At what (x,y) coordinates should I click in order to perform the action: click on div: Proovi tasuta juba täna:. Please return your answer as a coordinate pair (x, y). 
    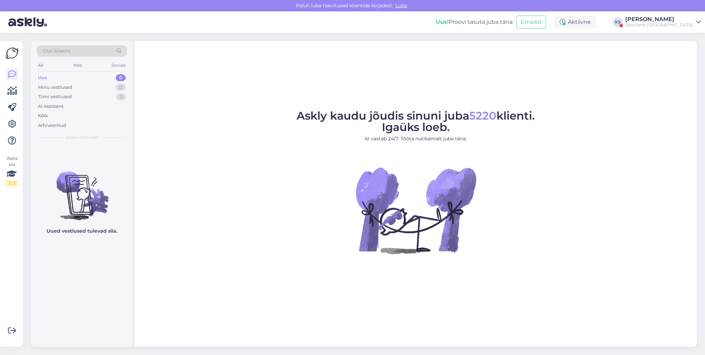
    Looking at the image, I should click on (475, 22).